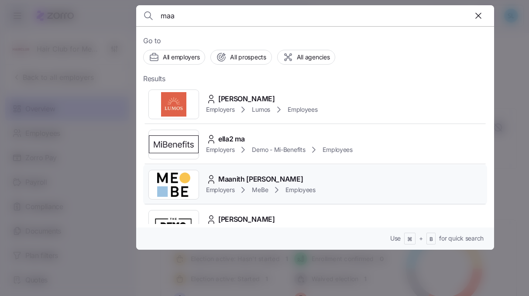 The width and height of the screenshot is (529, 296). What do you see at coordinates (278, 150) in the screenshot?
I see `span: Demo - Mi-Benefits` at bounding box center [278, 150].